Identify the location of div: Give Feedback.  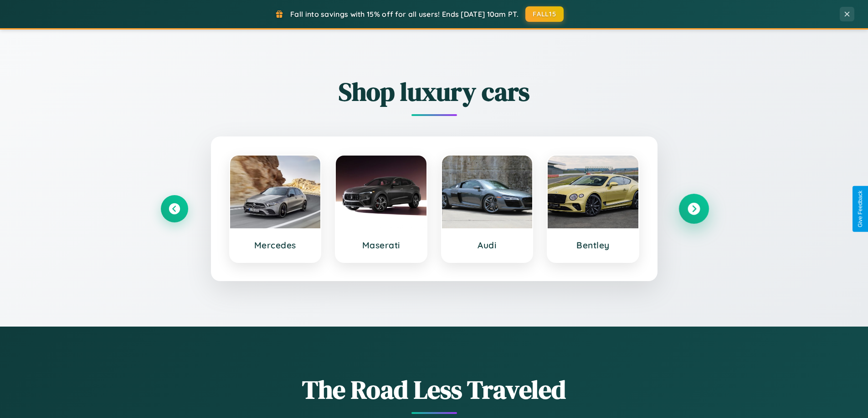
(860, 209).